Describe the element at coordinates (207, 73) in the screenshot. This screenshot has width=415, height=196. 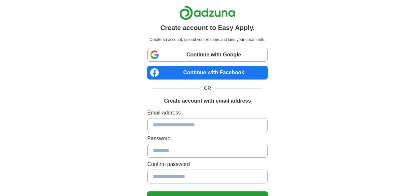
I see `a: Continue with Facebook` at that location.